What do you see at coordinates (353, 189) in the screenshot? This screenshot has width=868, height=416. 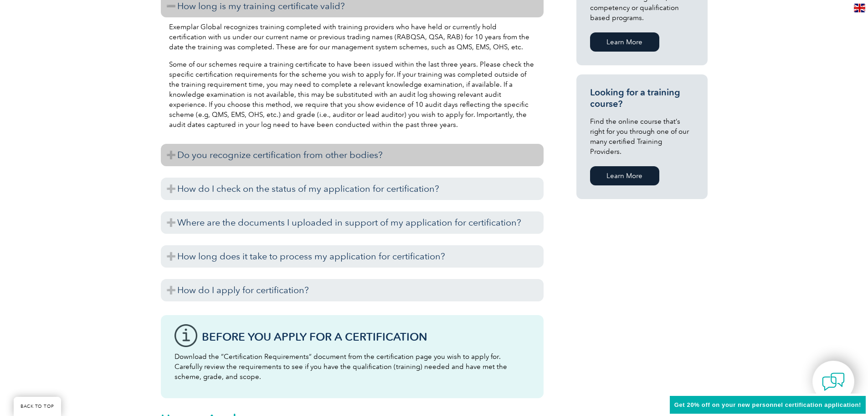 I see `h3: How do I check on the status of my application for certification?` at bounding box center [353, 189].